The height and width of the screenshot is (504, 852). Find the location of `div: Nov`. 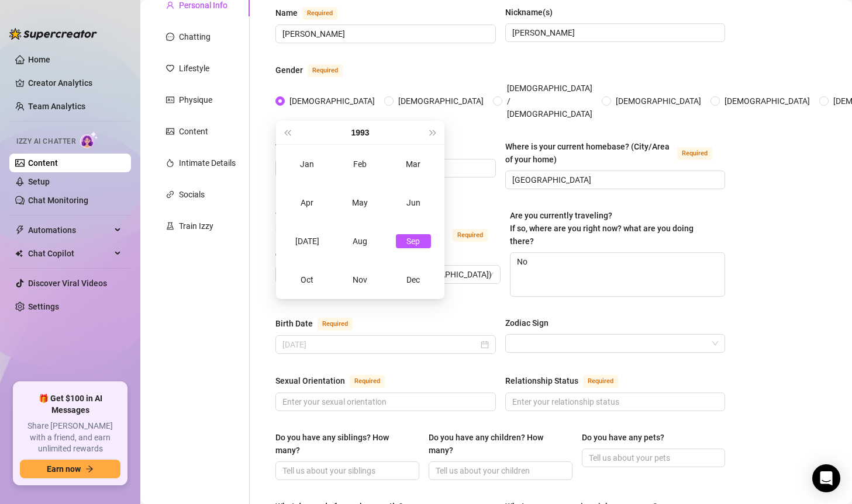

div: Nov is located at coordinates (361, 280).